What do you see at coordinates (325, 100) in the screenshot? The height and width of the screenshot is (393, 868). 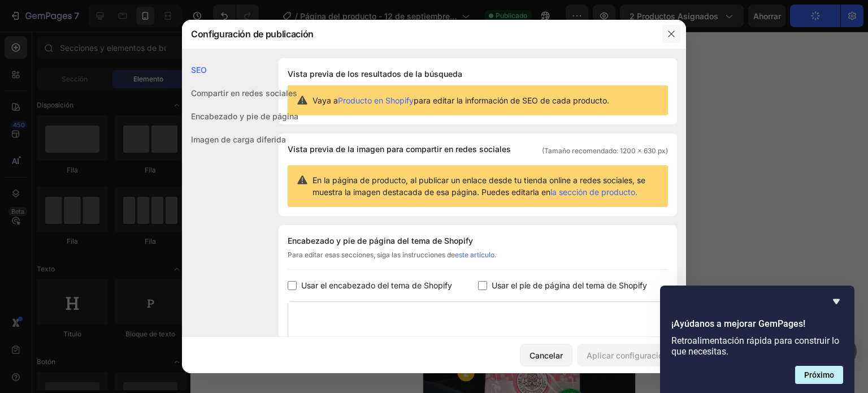 I see `font: Vaya a` at bounding box center [325, 100].